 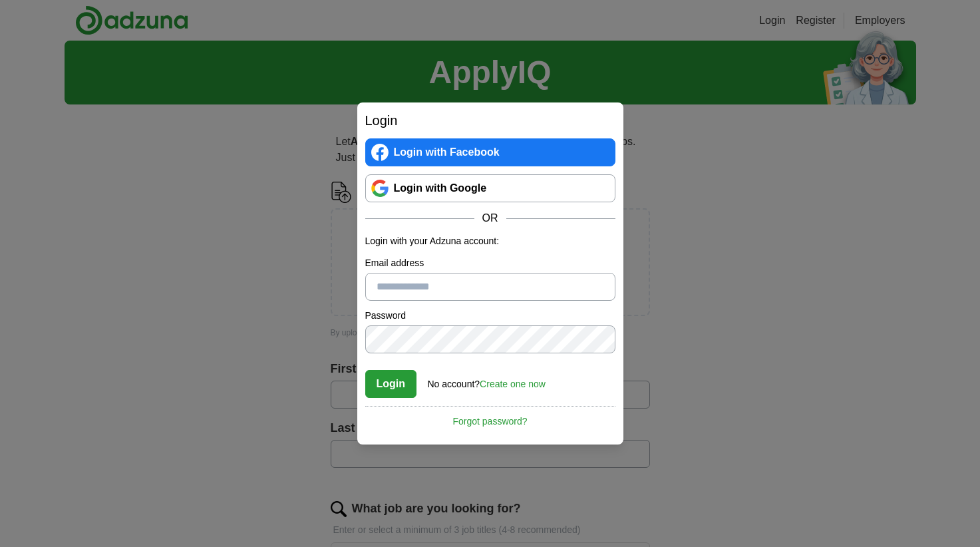 I want to click on p: Login with your Adzuna account:, so click(x=490, y=241).